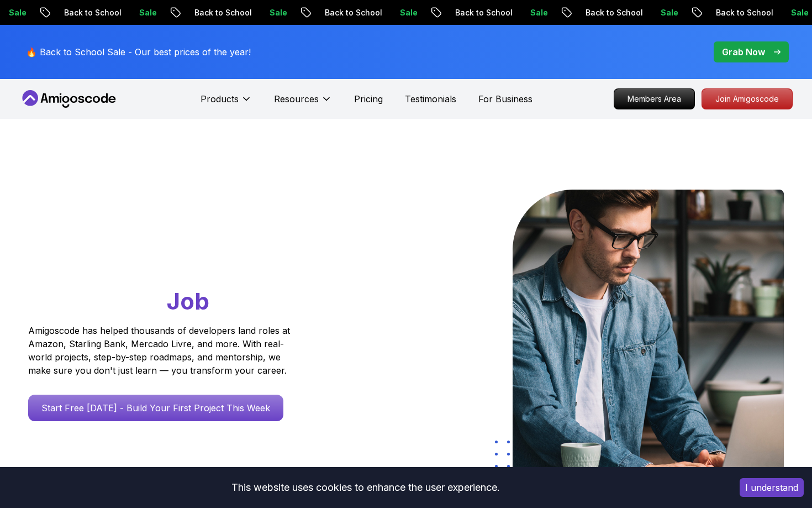 The height and width of the screenshot is (508, 812). What do you see at coordinates (744, 52) in the screenshot?
I see `p: Grab Now` at bounding box center [744, 52].